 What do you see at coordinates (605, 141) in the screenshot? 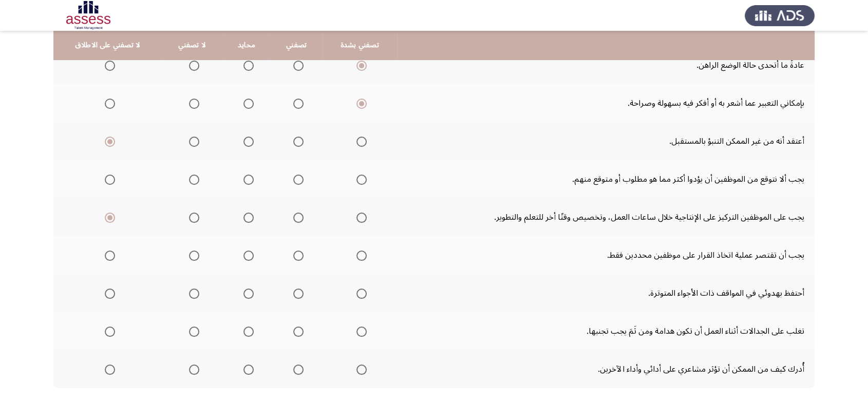
I see `td: أعتقد أنه من غير الممكن التنبؤ بالمستقبل.` at bounding box center [605, 141].